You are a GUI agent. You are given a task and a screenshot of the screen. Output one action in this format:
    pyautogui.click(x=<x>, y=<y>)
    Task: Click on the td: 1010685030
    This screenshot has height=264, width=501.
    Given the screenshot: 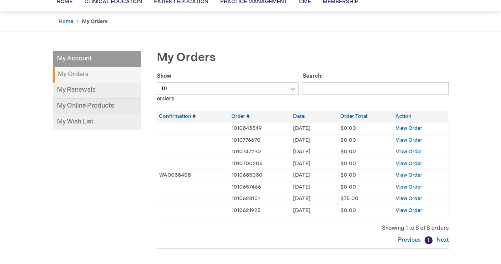 What is the action you would take?
    pyautogui.click(x=260, y=175)
    